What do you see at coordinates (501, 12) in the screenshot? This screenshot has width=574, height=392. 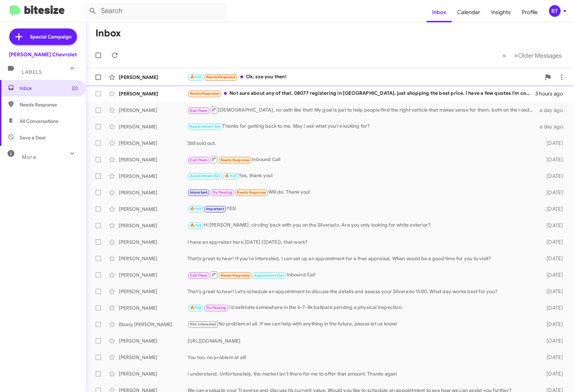 I see `a: Insights` at bounding box center [501, 12].